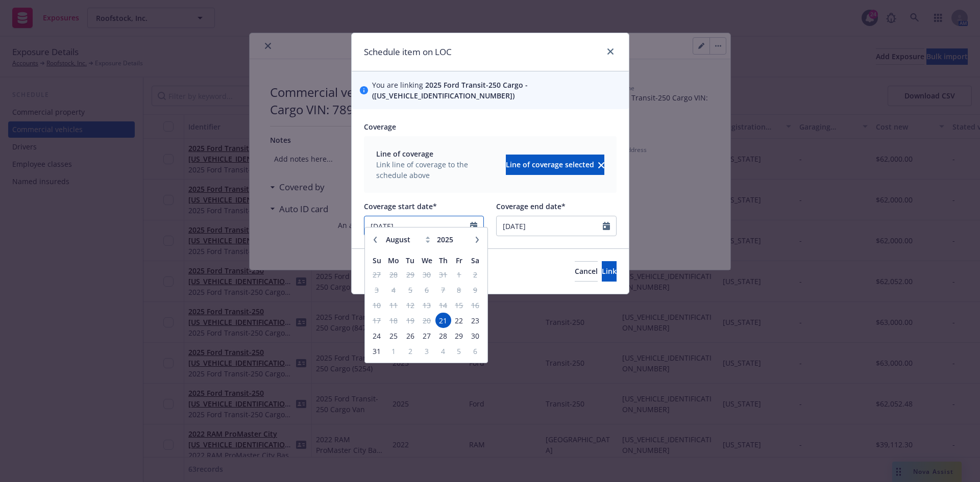 This screenshot has width=980, height=482. I want to click on span: 25, so click(394, 336).